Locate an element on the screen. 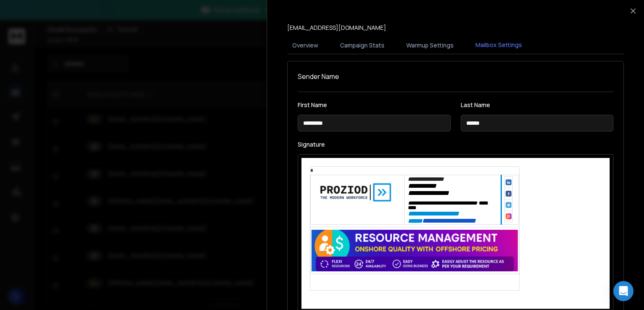  label: Last Name is located at coordinates (538, 105).